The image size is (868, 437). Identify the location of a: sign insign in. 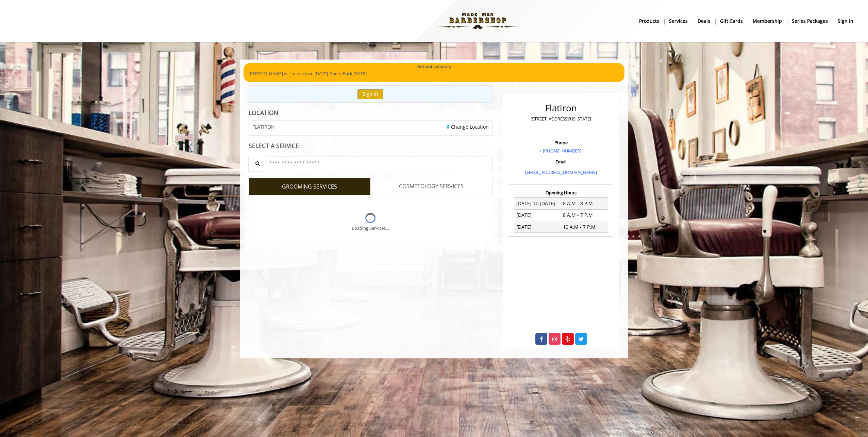
(846, 20).